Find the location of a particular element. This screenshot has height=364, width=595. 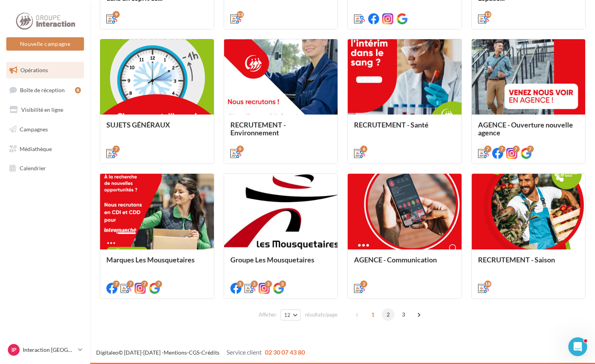

span: Visibilité en ligne is located at coordinates (42, 109).